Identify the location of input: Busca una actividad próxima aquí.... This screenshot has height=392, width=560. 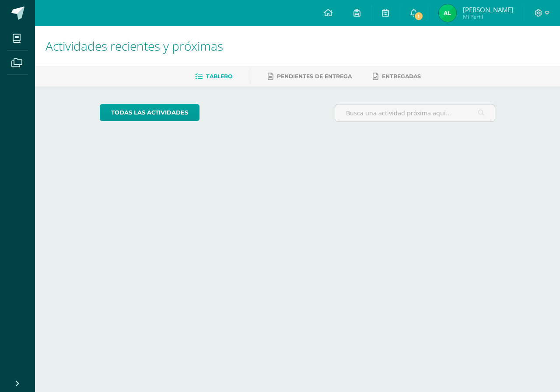
(415, 113).